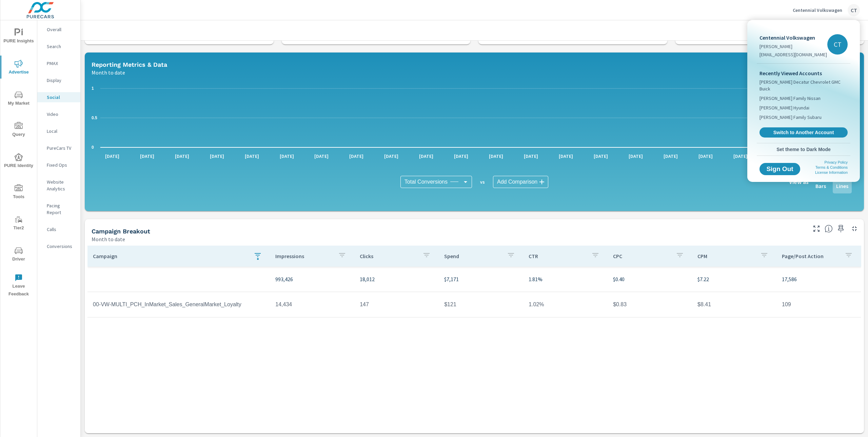 The height and width of the screenshot is (437, 868). What do you see at coordinates (804, 150) in the screenshot?
I see `span: Set theme to Dark Mode` at bounding box center [804, 150].